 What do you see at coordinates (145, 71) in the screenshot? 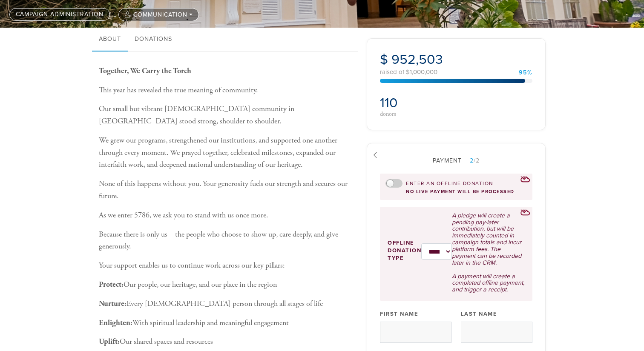
I see `b: Together, We Carry the Torch` at bounding box center [145, 71].